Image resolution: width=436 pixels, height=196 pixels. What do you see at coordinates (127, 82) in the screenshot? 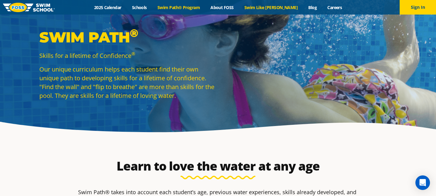
I see `p: Our unique curriculum helps each student find their own unique path to developing skills for a li...` at bounding box center [127, 82].